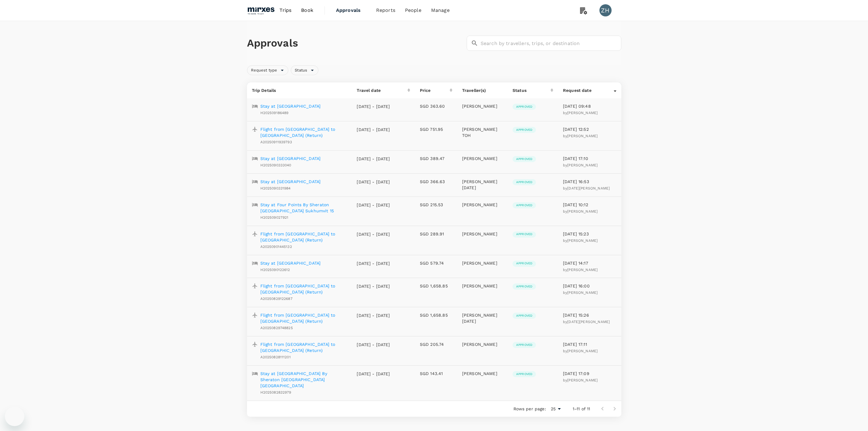  What do you see at coordinates (436, 374) in the screenshot?
I see `p: SGD 143.41` at bounding box center [436, 374].